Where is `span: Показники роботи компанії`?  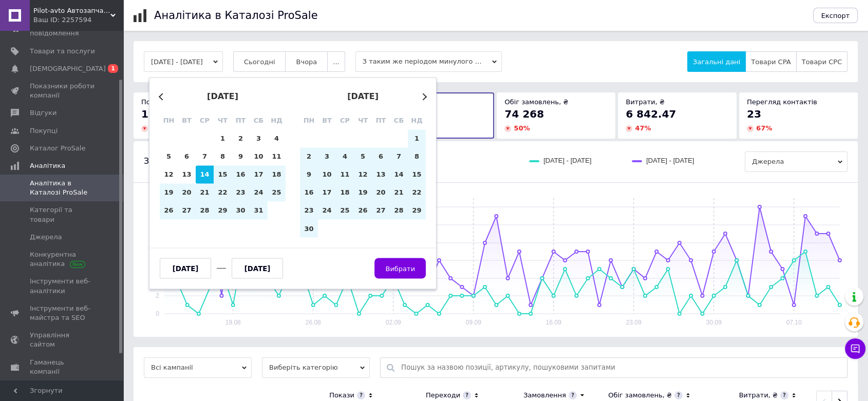
span: Показники роботи компанії is located at coordinates (62, 91).